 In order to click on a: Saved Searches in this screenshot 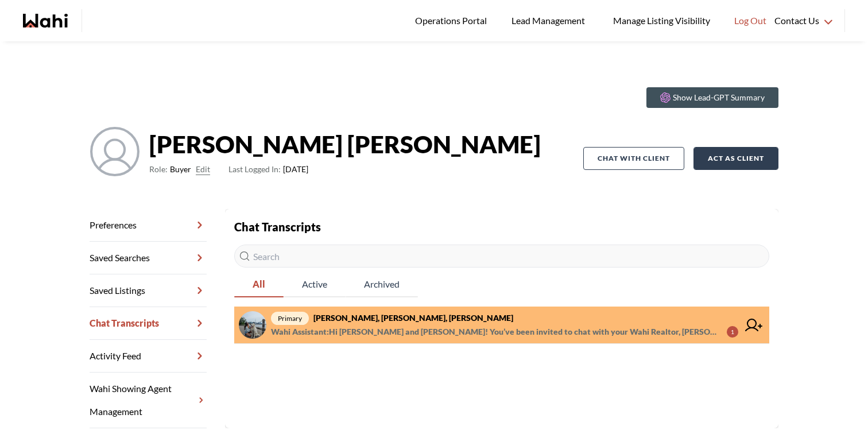, I will do `click(148, 258)`.